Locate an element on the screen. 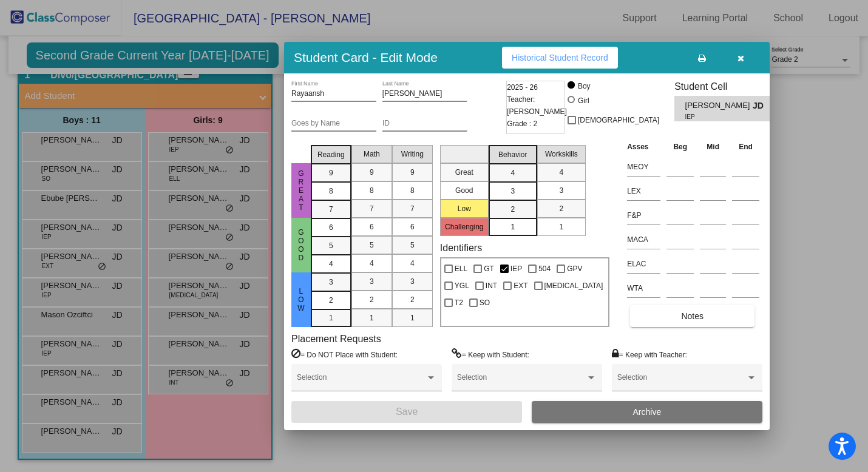 The width and height of the screenshot is (868, 472). span: Good is located at coordinates (301, 245).